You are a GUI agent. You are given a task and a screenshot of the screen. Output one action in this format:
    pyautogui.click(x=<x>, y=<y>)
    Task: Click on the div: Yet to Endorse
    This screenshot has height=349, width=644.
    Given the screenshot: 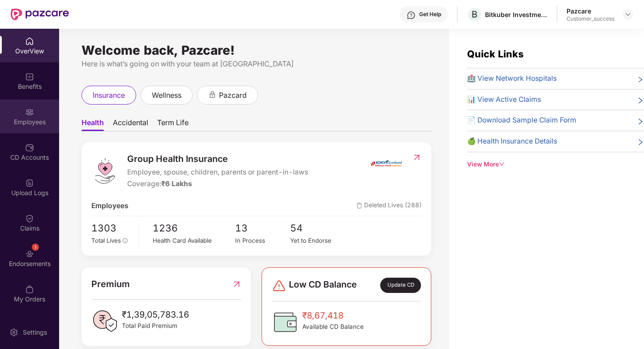 What is the action you would take?
    pyautogui.click(x=317, y=240)
    